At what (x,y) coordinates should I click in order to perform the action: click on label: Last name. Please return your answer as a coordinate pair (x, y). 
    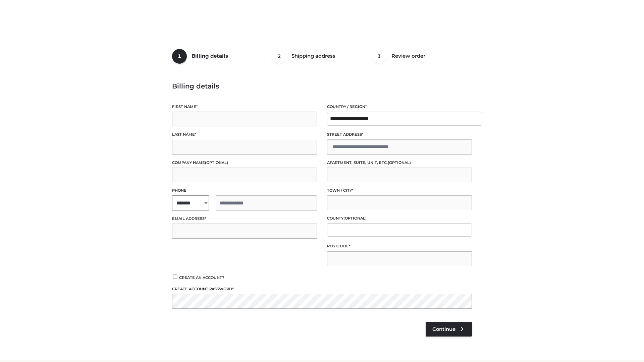
    Looking at the image, I should click on (245, 135).